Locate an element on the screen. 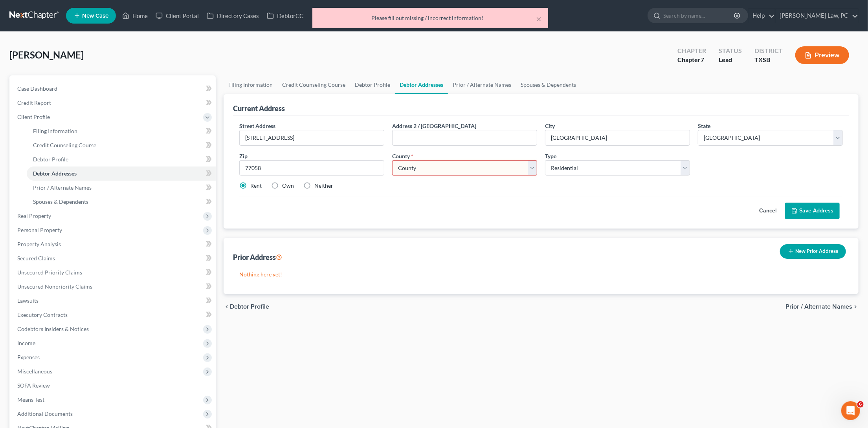 This screenshot has width=868, height=428. span: State is located at coordinates (704, 126).